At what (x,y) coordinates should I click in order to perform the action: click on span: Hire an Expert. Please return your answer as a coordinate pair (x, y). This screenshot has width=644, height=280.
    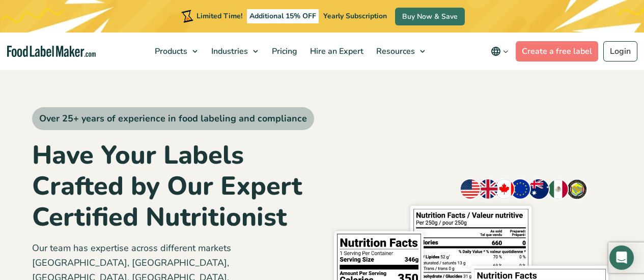
    Looking at the image, I should click on (336, 51).